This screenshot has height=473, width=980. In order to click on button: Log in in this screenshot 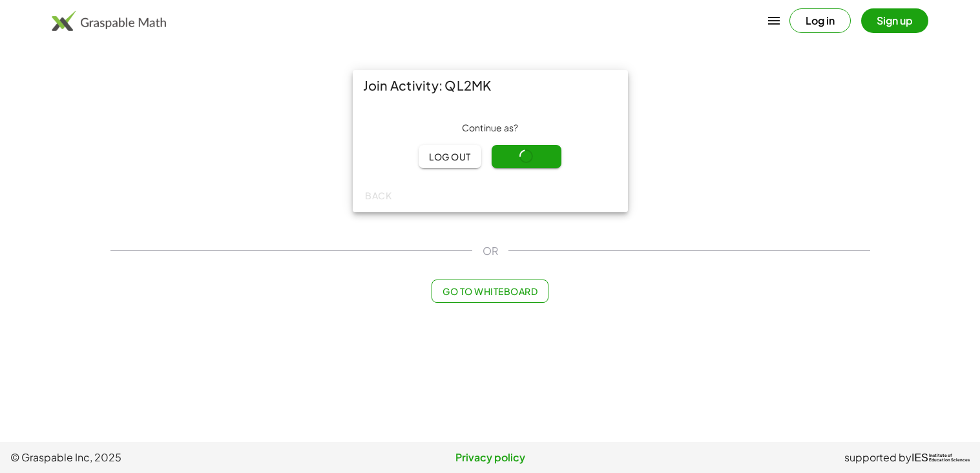, I will do `click(820, 21)`.